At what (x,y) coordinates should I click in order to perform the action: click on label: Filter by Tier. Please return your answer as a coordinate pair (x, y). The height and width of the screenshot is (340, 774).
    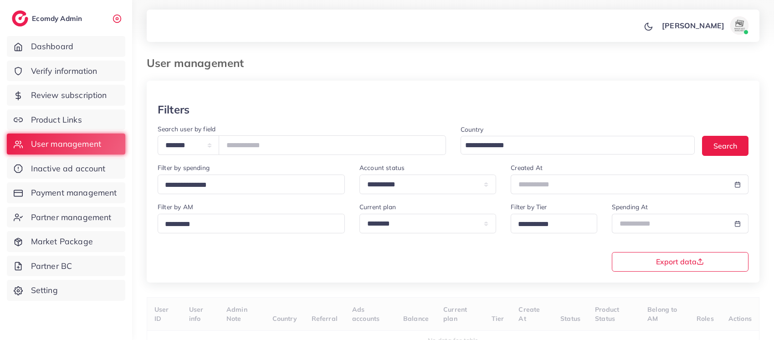
    Looking at the image, I should click on (528, 207).